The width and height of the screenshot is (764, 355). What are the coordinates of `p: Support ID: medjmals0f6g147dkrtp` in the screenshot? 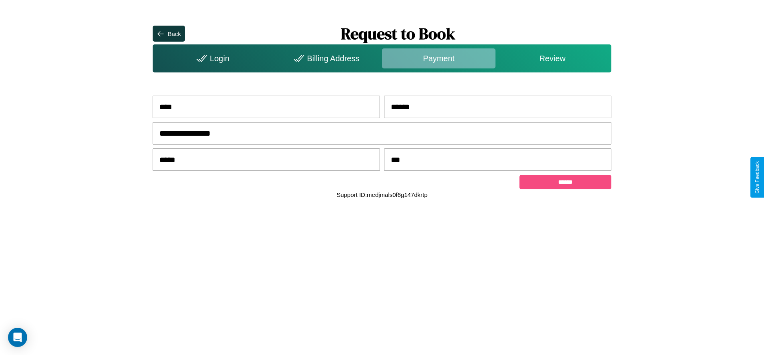 It's located at (382, 194).